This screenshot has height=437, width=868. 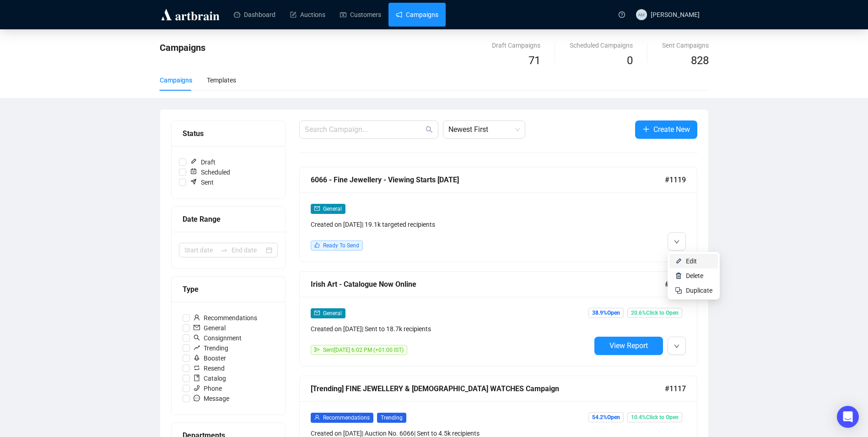 I want to click on div: Sent Campaigns, so click(x=686, y=46).